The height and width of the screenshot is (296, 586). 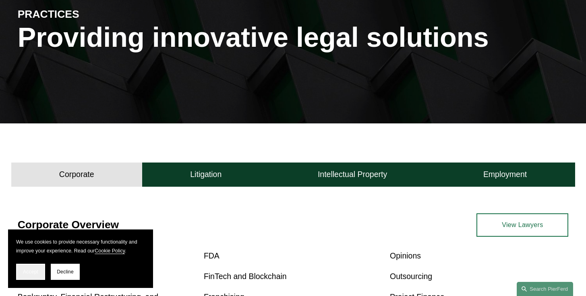 What do you see at coordinates (110, 251) in the screenshot?
I see `a: Cookie Policy` at bounding box center [110, 251].